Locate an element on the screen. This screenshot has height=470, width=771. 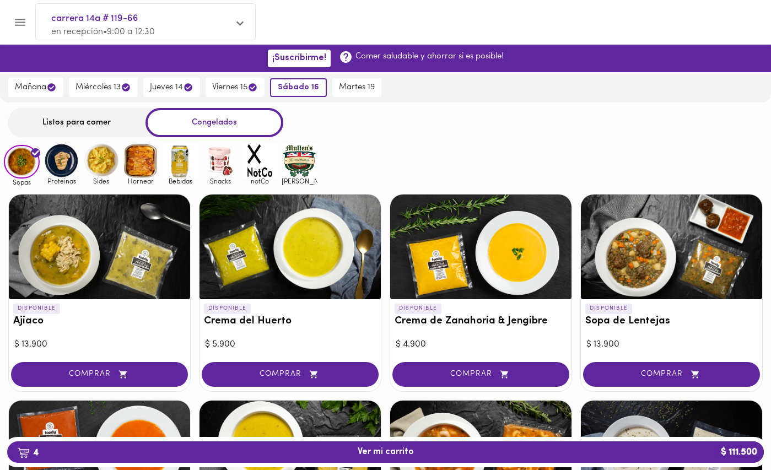
button: mañana is located at coordinates (36, 87).